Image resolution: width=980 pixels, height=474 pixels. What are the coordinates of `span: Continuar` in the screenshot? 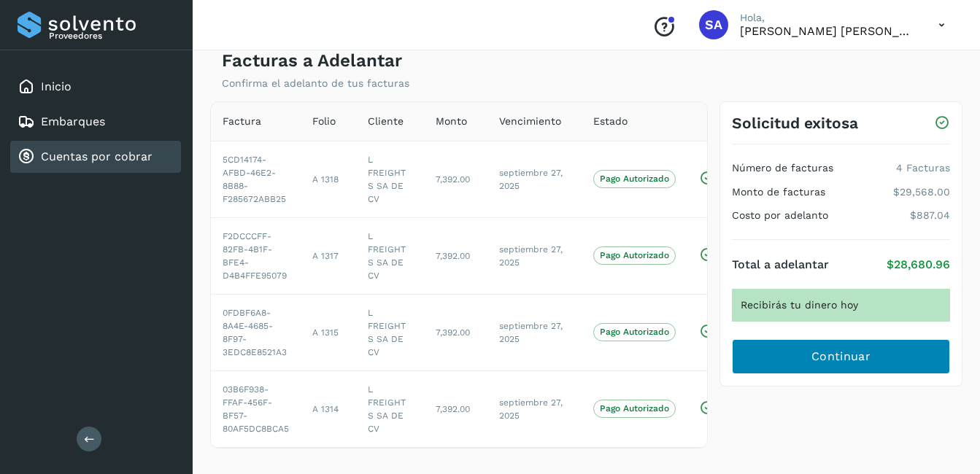 It's located at (841, 357).